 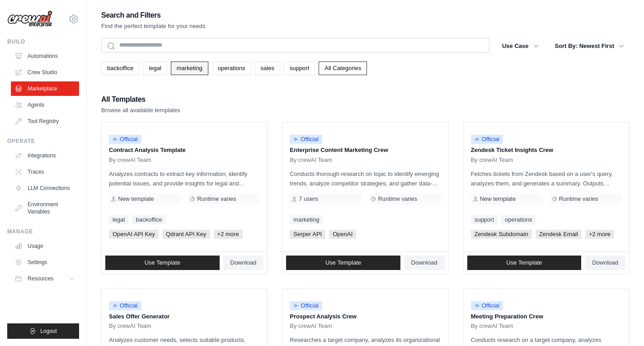 I want to click on p: Contract Analysis Template, so click(x=184, y=150).